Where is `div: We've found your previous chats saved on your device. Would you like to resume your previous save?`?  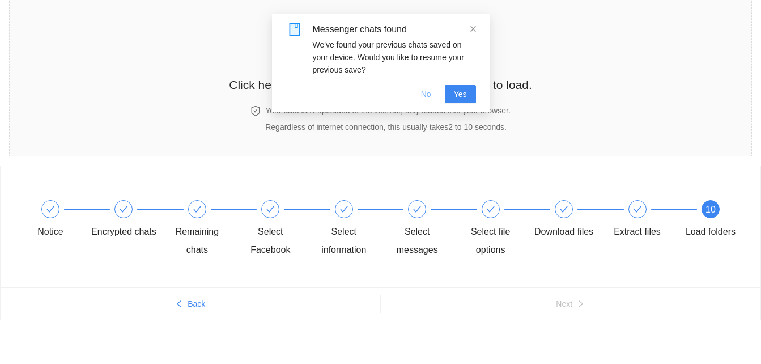 div: We've found your previous chats saved on your device. Would you like to resume your previous save? is located at coordinates (394, 57).